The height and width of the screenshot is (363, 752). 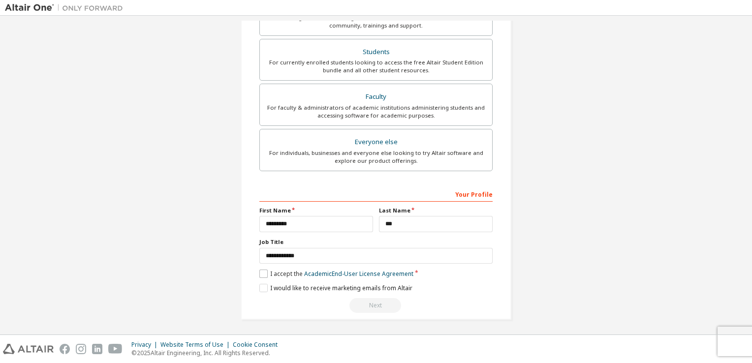 I want to click on div: Students, so click(x=376, y=52).